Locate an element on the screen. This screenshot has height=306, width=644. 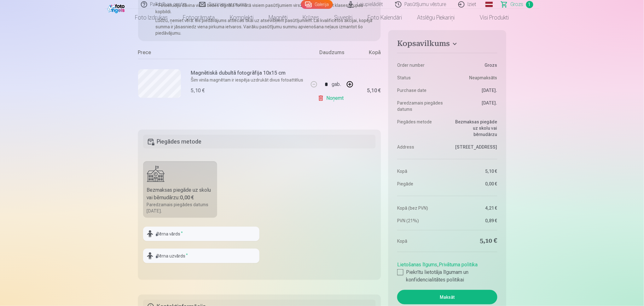
h5: Piegādes metode is located at coordinates (260, 142).